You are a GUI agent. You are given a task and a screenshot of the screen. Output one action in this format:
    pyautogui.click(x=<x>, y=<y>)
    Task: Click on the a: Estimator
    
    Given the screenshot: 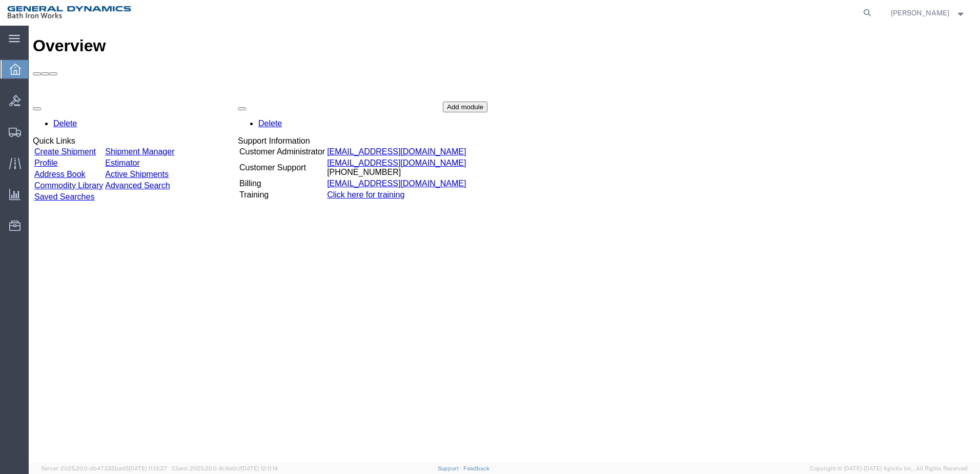 What is the action you would take?
    pyautogui.click(x=94, y=137)
    